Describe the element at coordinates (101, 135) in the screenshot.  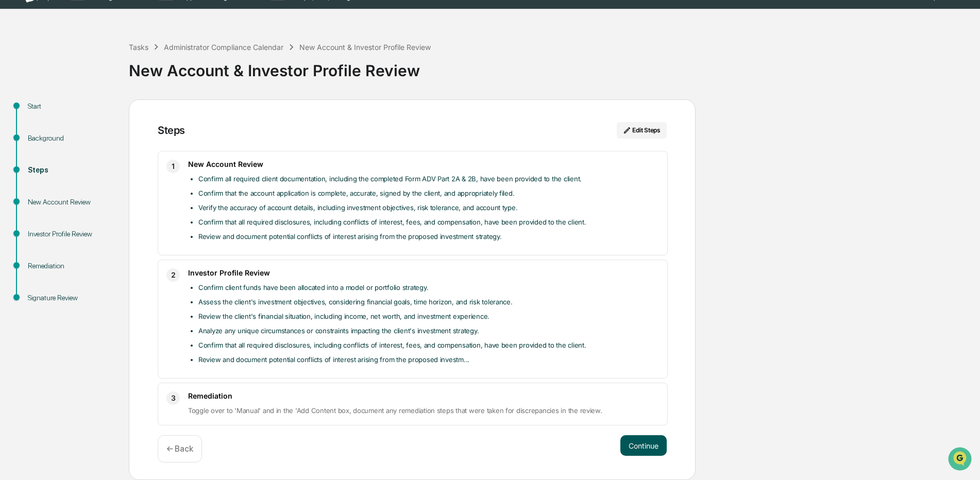
I see `a: 🗄️Attestations` at that location.